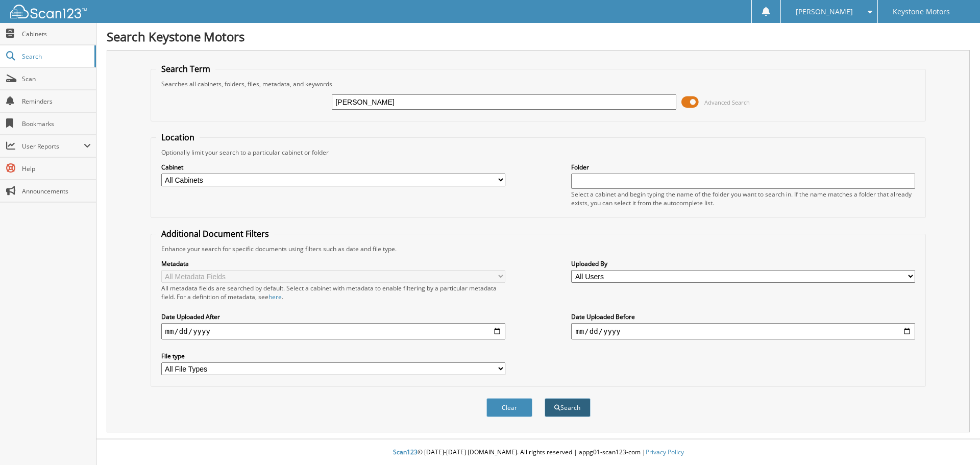  Describe the element at coordinates (215, 234) in the screenshot. I see `legend: Additional Document Filters` at that location.